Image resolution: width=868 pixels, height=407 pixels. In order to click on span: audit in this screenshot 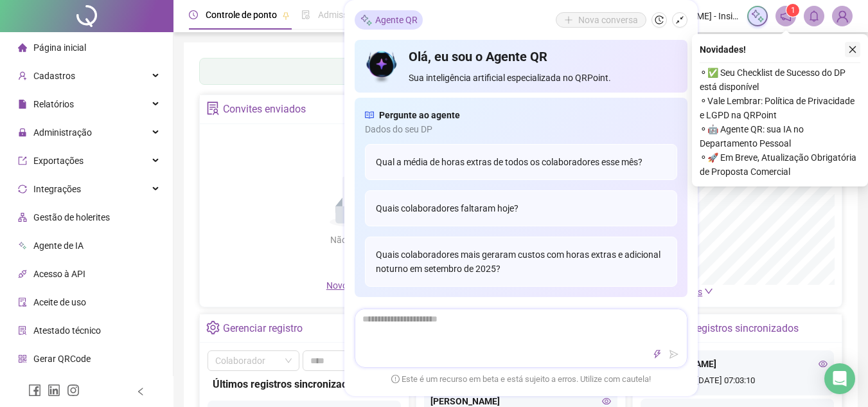, I will do `click(23, 302)`.